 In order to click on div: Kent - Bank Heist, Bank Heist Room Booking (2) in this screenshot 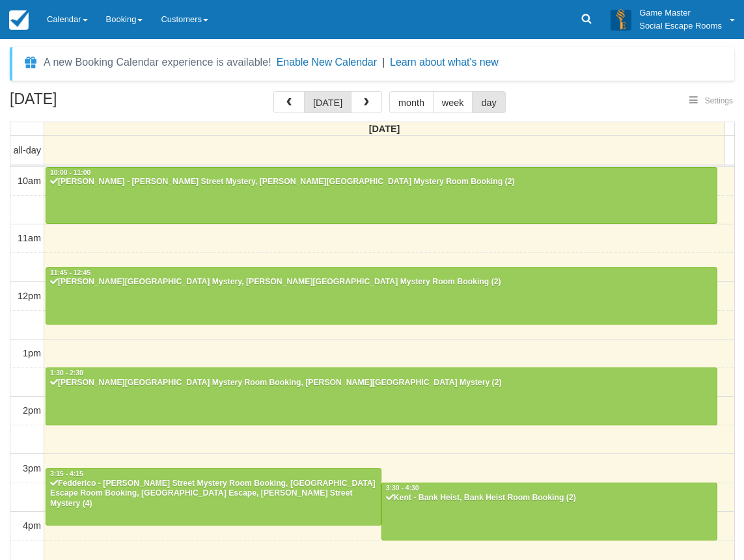, I will do `click(549, 499)`.